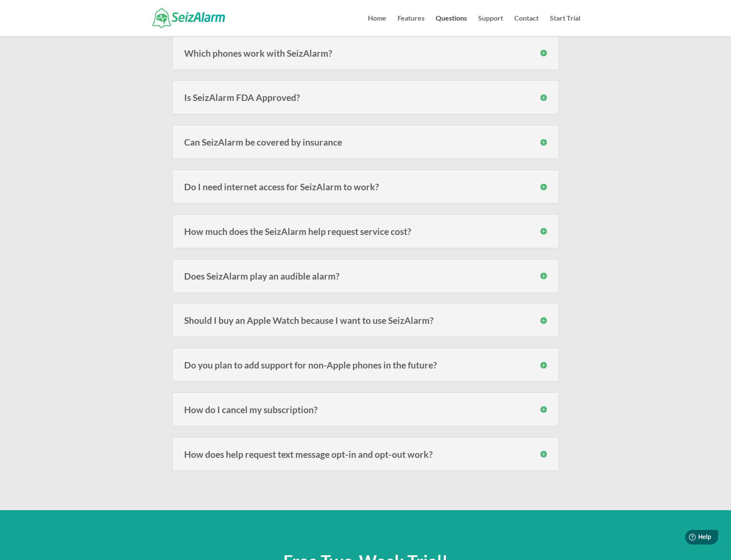  Describe the element at coordinates (366, 276) in the screenshot. I see `h3: Does SeizAlarm play an audible alarm?` at that location.